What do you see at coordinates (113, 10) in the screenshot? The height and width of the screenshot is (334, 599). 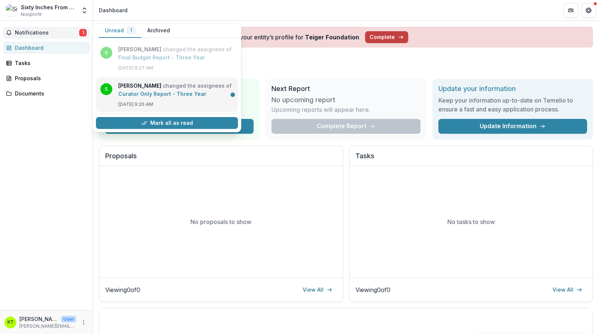 I see `nav: breadcrumb` at bounding box center [113, 10].